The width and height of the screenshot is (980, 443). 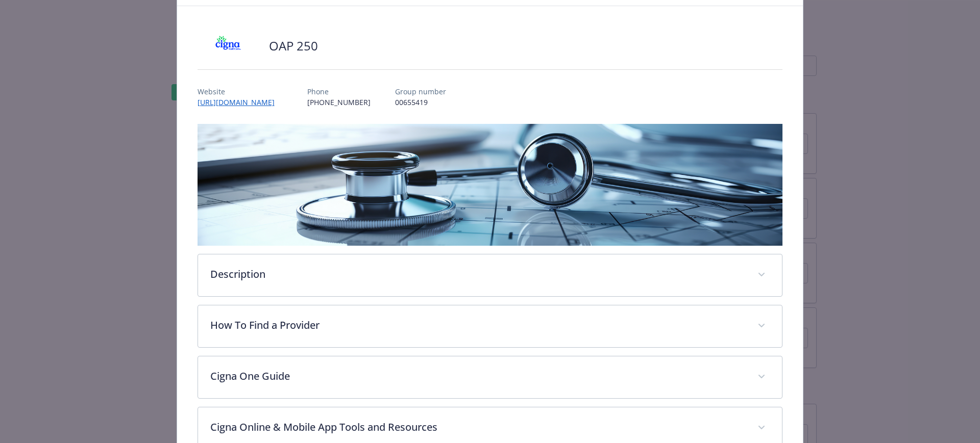 What do you see at coordinates (240, 91) in the screenshot?
I see `p: Website` at bounding box center [240, 91].